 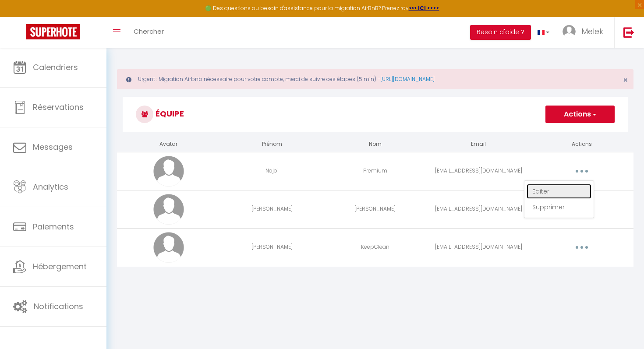 What do you see at coordinates (625, 80) in the screenshot?
I see `button: Close` at bounding box center [625, 80].